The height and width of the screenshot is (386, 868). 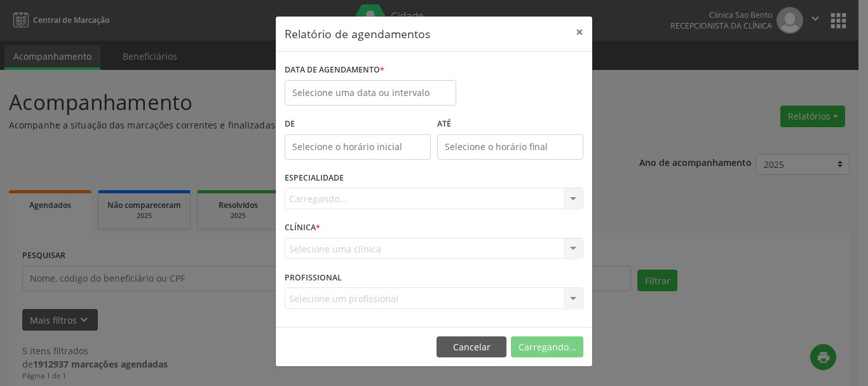 What do you see at coordinates (358, 147) in the screenshot?
I see `input: Selecione o horário inicial` at bounding box center [358, 147].